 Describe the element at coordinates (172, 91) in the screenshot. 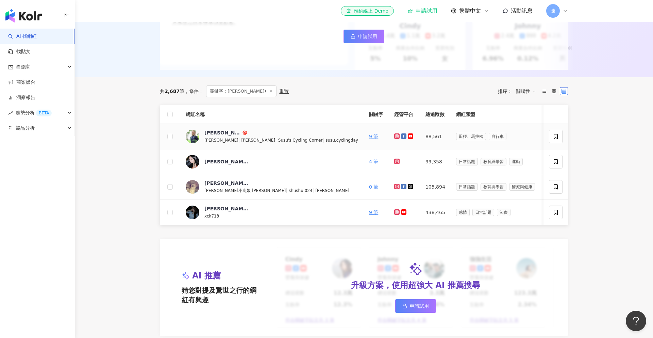

I see `div: 共 筆` at that location.